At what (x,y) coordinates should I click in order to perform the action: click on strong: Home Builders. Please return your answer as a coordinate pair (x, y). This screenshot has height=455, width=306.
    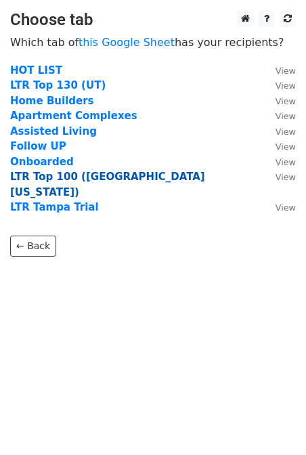
    Looking at the image, I should click on (52, 101).